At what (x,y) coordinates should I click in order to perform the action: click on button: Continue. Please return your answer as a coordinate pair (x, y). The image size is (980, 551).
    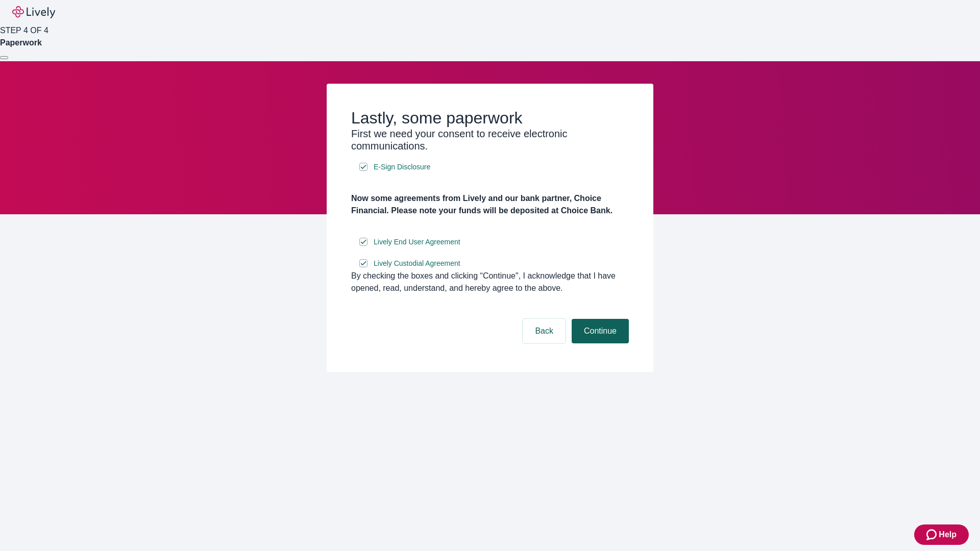
    Looking at the image, I should click on (600, 331).